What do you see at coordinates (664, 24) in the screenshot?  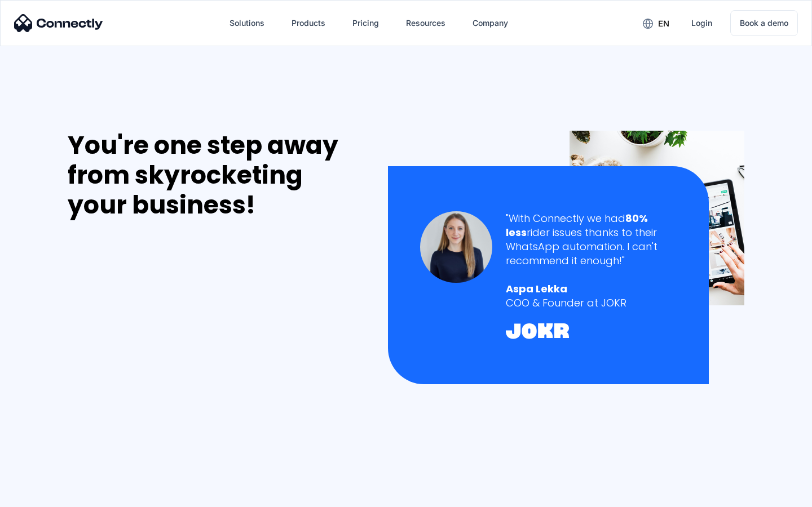 I see `div: en` at bounding box center [664, 24].